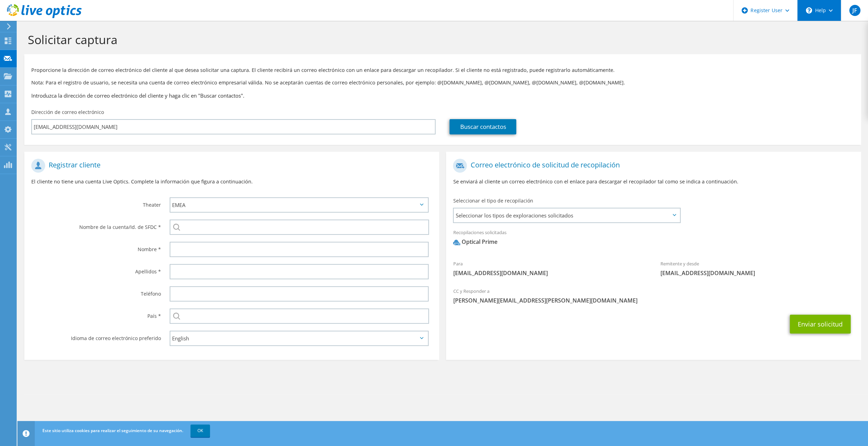 Image resolution: width=868 pixels, height=446 pixels. What do you see at coordinates (809, 10) in the screenshot?
I see `svg: \n` at bounding box center [809, 10].